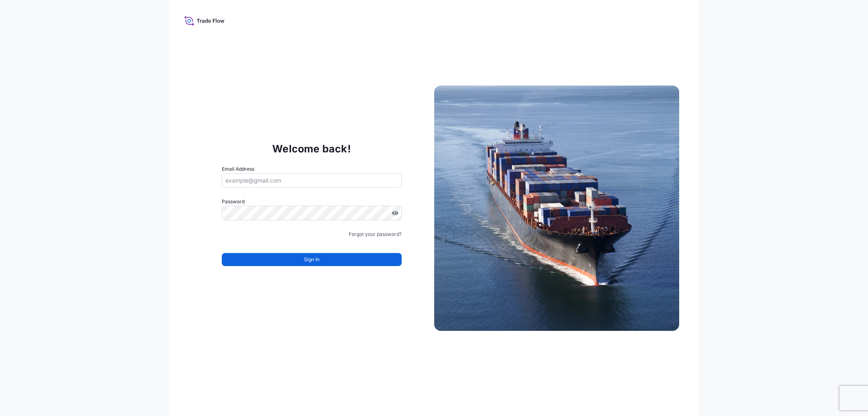  Describe the element at coordinates (311, 259) in the screenshot. I see `button: Sign In` at that location.